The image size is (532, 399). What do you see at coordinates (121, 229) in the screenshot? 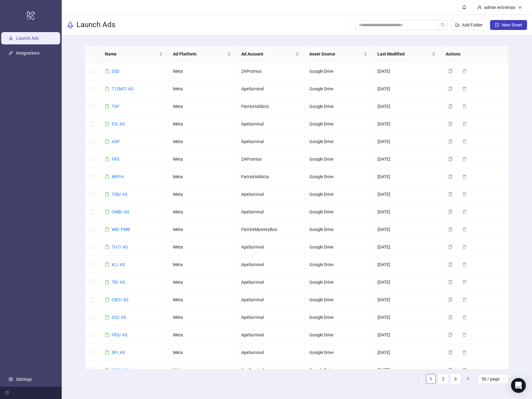
I see `a: WB/ PMB` at bounding box center [121, 229].